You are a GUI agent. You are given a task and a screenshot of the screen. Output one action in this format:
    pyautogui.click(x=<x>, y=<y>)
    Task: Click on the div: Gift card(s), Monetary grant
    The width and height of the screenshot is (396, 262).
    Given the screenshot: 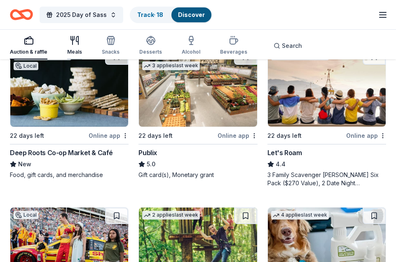 What is the action you would take?
    pyautogui.click(x=198, y=175)
    